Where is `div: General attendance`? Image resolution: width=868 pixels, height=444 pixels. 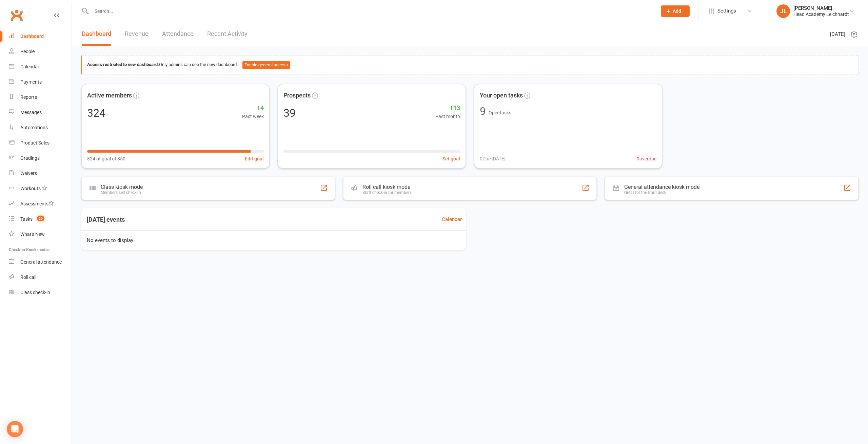 div: General attendance is located at coordinates (41, 262).